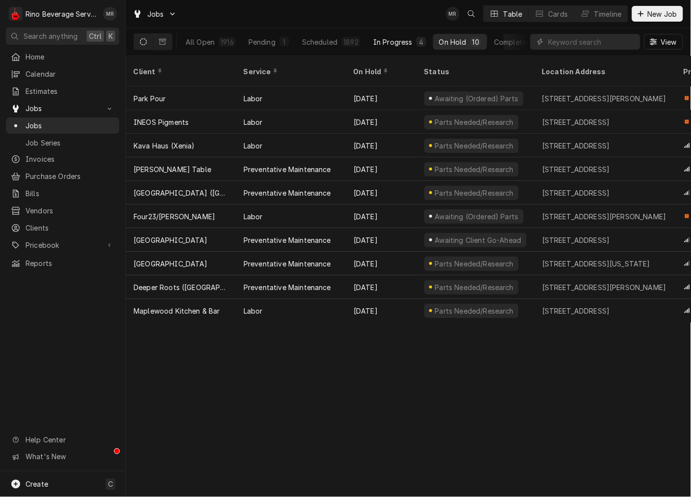 Image resolution: width=691 pixels, height=497 pixels. I want to click on div: Kava Haus (Xenia), so click(164, 145).